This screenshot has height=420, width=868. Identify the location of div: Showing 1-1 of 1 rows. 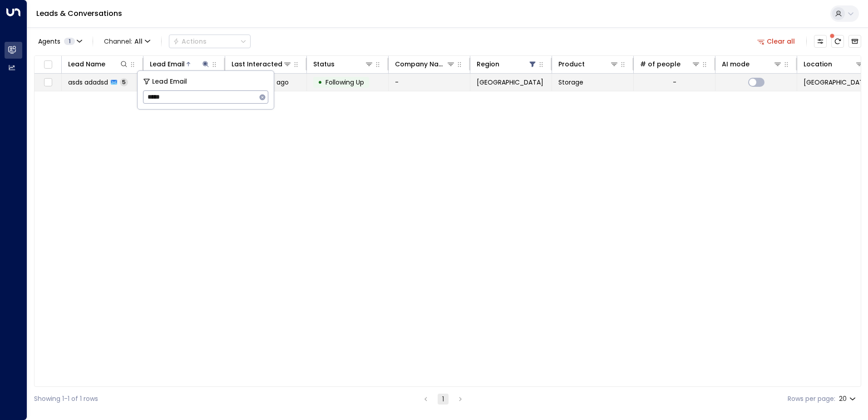
(66, 399).